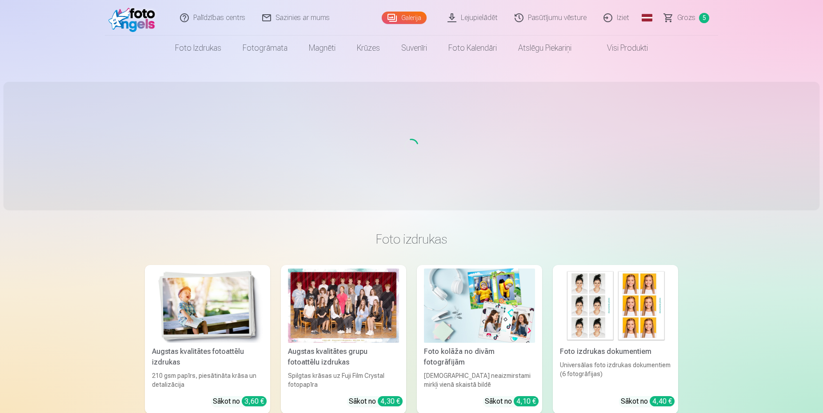 This screenshot has height=413, width=823. What do you see at coordinates (265, 48) in the screenshot?
I see `a: Fotogrāmata` at bounding box center [265, 48].